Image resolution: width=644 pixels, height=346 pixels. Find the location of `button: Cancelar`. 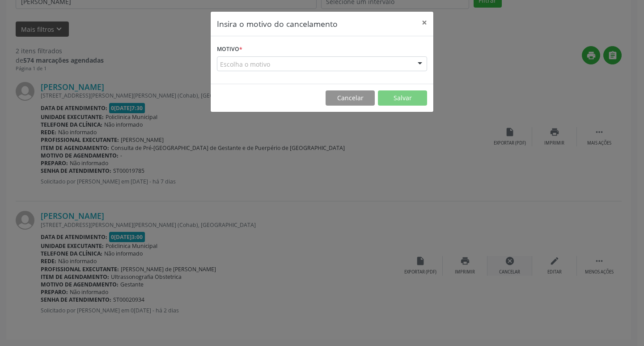

button: Cancelar is located at coordinates (350, 98).